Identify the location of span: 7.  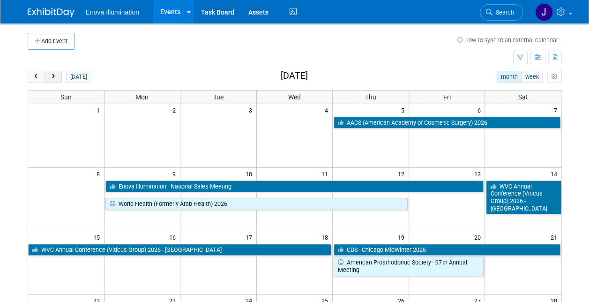
(557, 110).